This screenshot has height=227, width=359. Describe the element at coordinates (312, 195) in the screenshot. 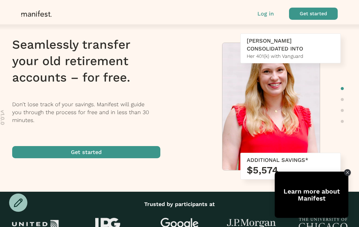

I see `div: Open Tolstoy` at that location.